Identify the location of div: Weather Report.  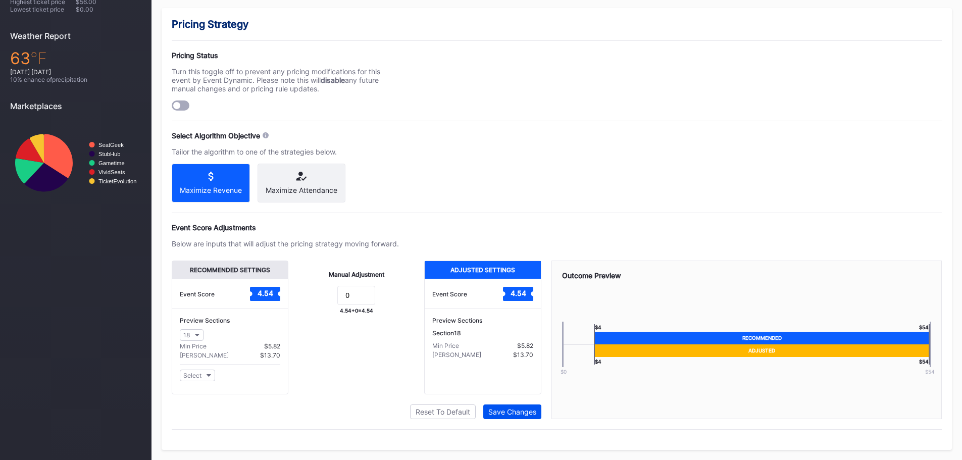
(76, 36).